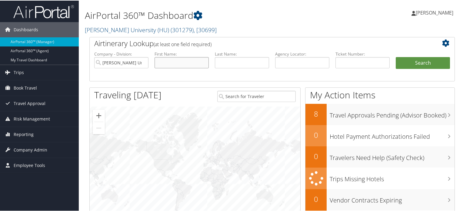 The image size is (463, 211). I want to click on input: Search for Traveler, so click(257, 95).